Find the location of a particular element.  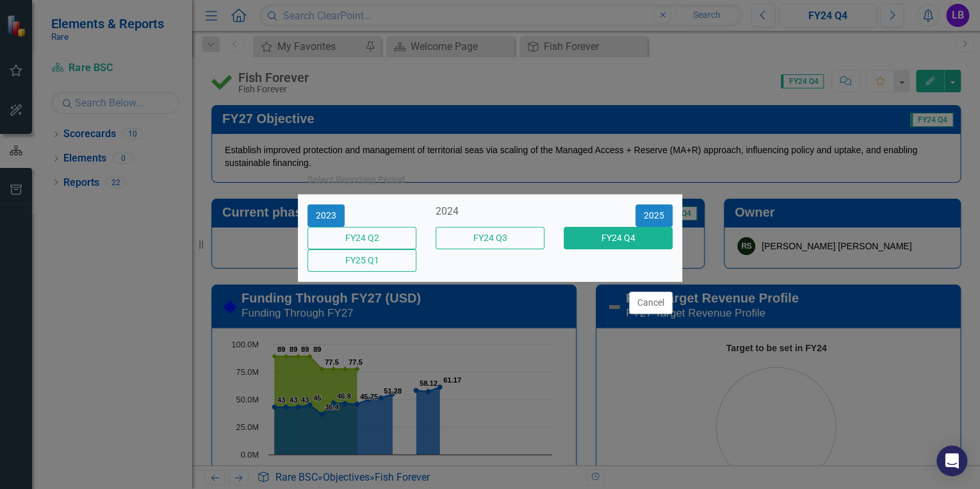

button: FY24 Q3 is located at coordinates (490, 237).